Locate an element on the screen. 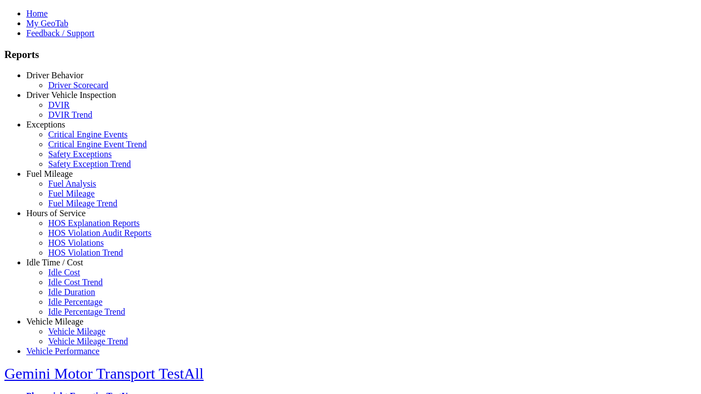 The height and width of the screenshot is (394, 701). a: Driver Scorecard is located at coordinates (78, 85).